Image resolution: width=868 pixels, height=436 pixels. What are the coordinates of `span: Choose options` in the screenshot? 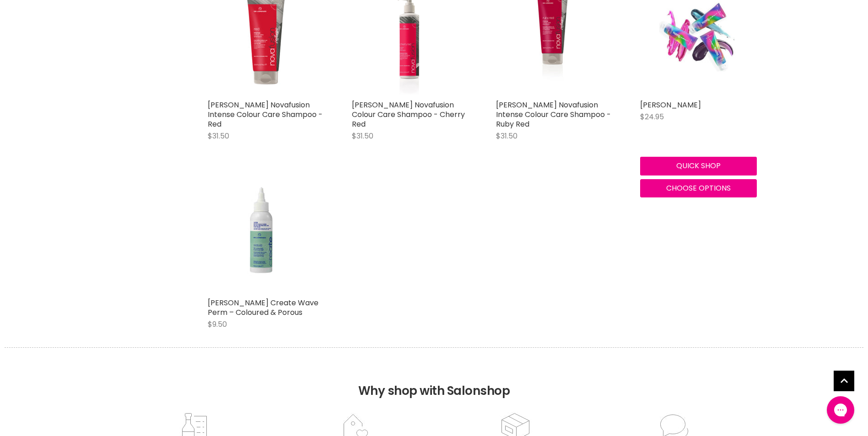 It's located at (698, 188).